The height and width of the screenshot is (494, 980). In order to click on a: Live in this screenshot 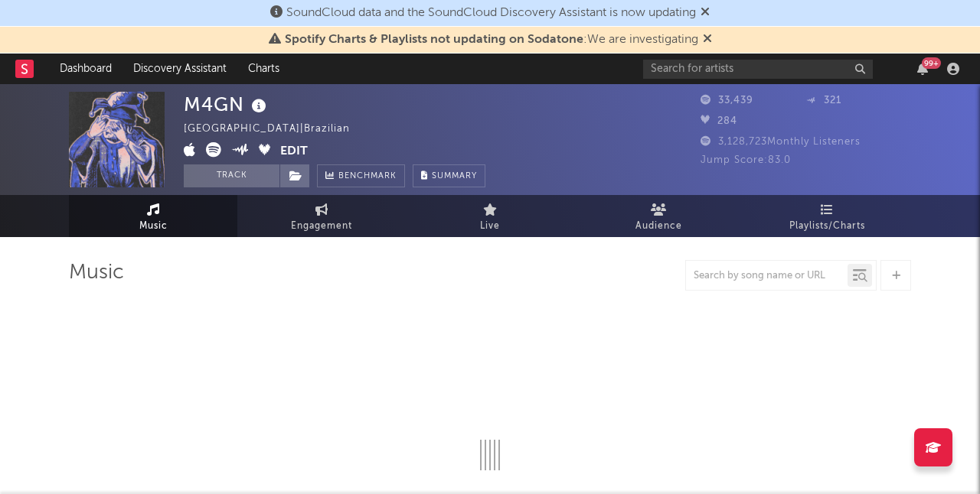, I will do `click(490, 216)`.